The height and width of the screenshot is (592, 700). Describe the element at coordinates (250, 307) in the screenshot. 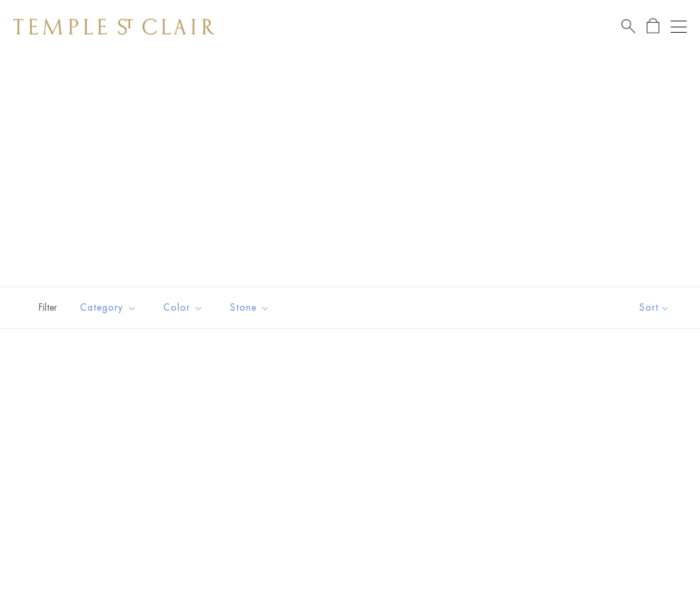

I see `button: Stone` at that location.